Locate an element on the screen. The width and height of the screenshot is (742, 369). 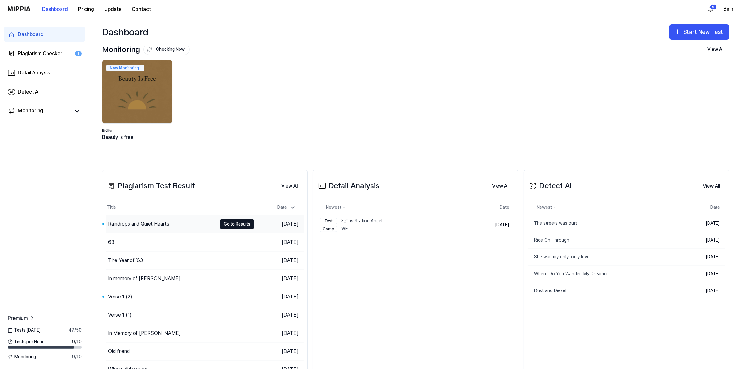
a: Update is located at coordinates (113, 9).